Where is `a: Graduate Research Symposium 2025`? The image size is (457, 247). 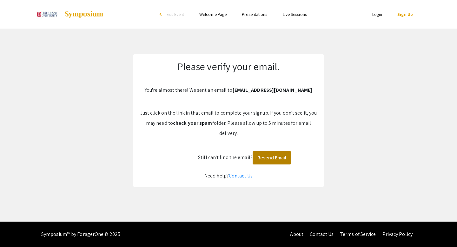
a: Graduate Research Symposium 2025 is located at coordinates (70, 14).